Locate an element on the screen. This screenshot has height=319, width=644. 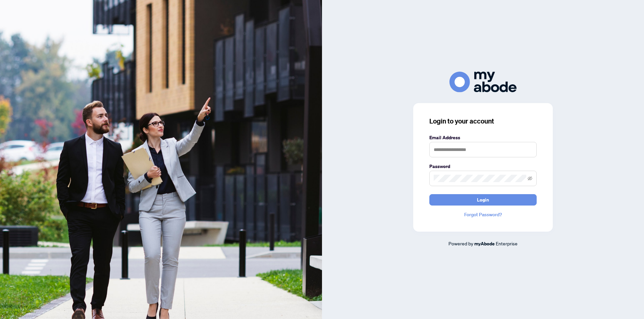
h3: Login to your account is located at coordinates (483, 121).